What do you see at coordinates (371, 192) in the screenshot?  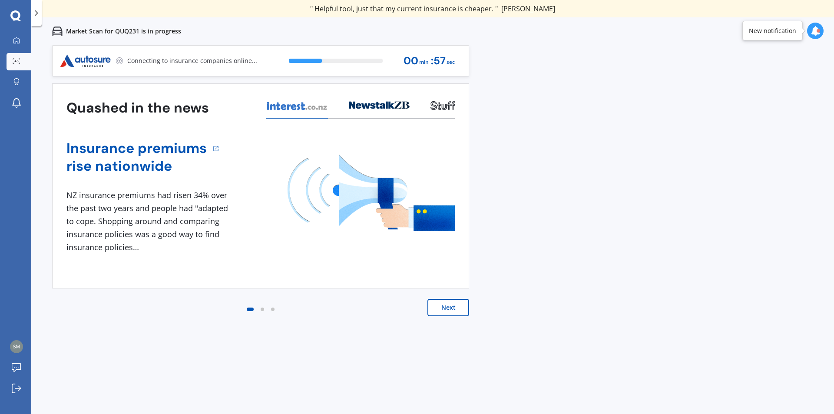 I see `img: media image` at bounding box center [371, 192].